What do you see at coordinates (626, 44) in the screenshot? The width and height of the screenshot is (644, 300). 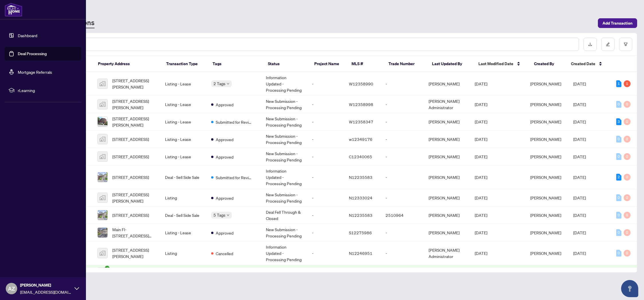 I see `button: filter` at bounding box center [626, 44].